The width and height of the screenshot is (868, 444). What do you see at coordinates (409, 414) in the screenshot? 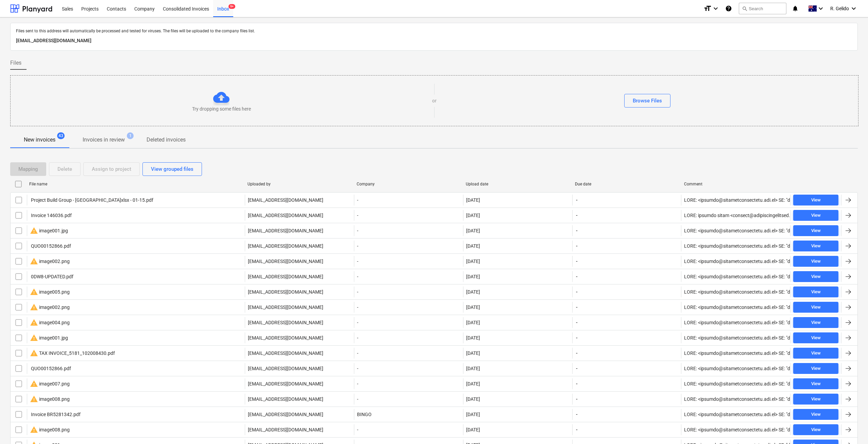
I see `div: BINGO` at bounding box center [409, 414].